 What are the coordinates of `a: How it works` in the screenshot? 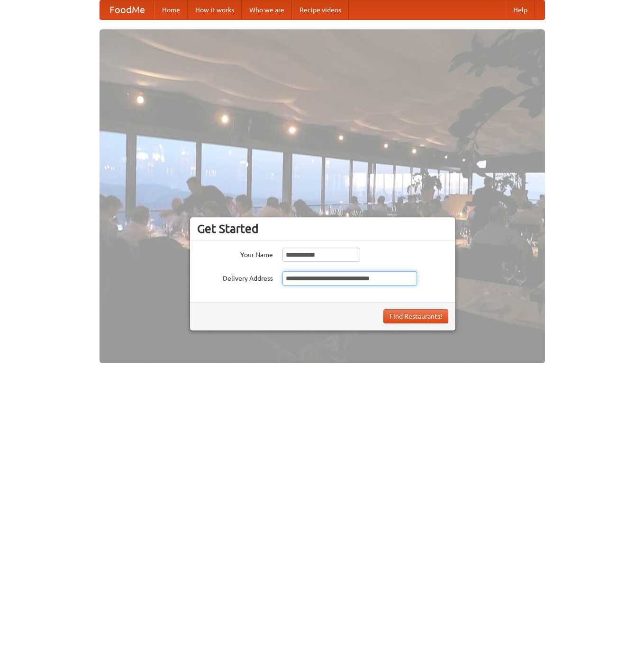 It's located at (214, 10).